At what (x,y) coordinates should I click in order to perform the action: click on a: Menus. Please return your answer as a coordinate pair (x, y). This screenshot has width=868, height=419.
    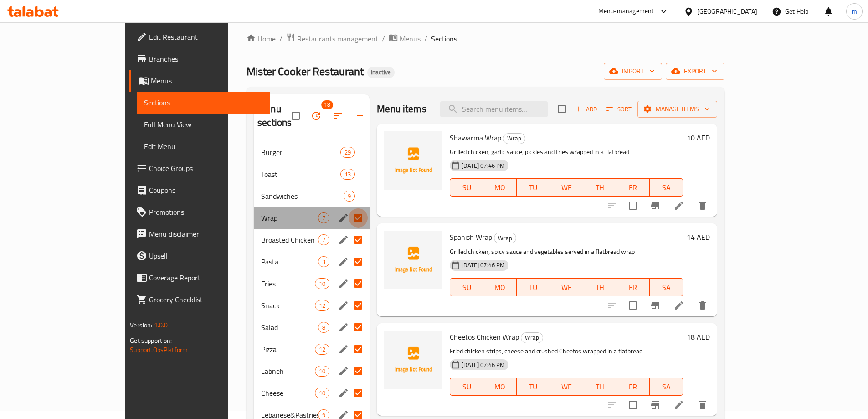
    Looking at the image, I should click on (405, 39).